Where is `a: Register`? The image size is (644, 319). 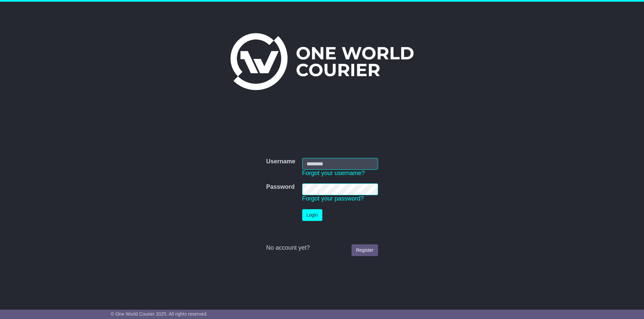
a: Register is located at coordinates (365, 250).